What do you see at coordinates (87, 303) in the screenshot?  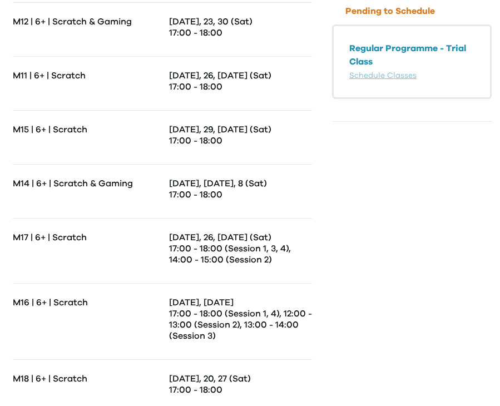 I see `p: M16 | 6+ | Scratch` at bounding box center [87, 303].